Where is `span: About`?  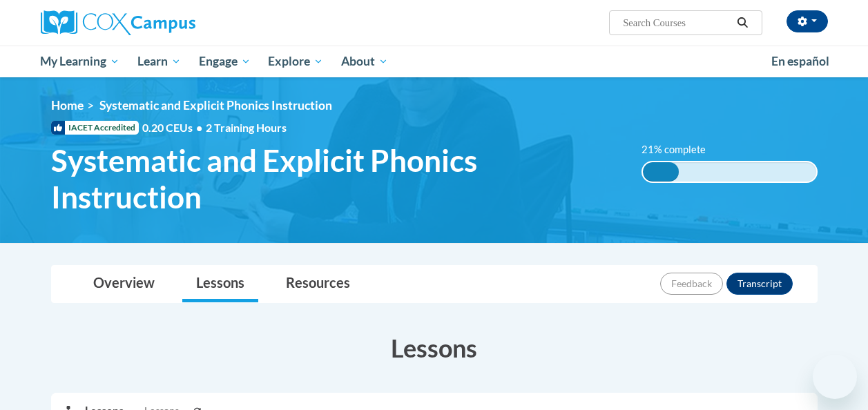
span: About is located at coordinates (364, 62).